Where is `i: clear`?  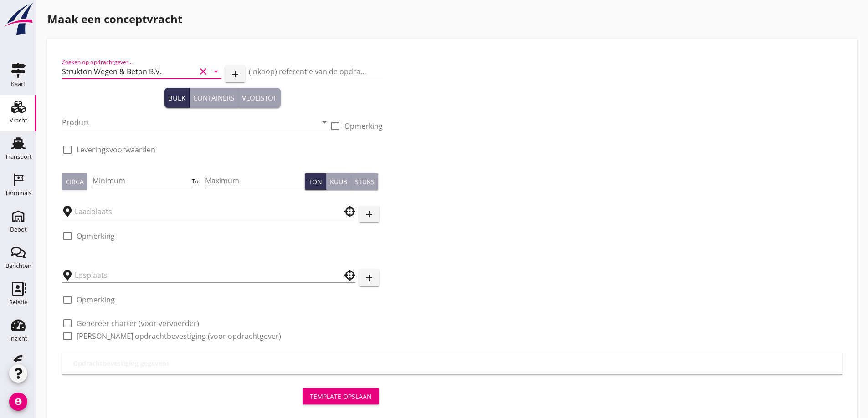 i: clear is located at coordinates (203, 72).